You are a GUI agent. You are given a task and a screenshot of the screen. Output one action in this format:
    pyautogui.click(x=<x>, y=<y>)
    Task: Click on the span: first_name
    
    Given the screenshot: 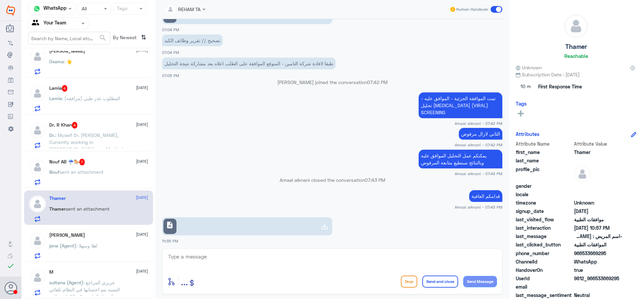 What is the action you would take?
    pyautogui.click(x=544, y=152)
    